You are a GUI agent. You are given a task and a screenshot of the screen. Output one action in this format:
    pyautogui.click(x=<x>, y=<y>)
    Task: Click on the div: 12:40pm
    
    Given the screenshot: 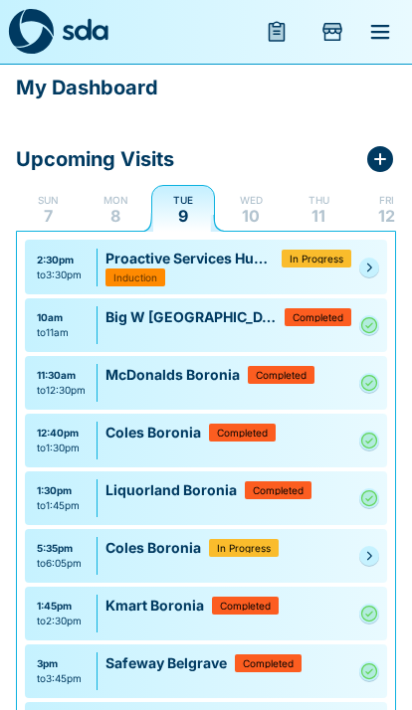 What is the action you would take?
    pyautogui.click(x=58, y=433)
    